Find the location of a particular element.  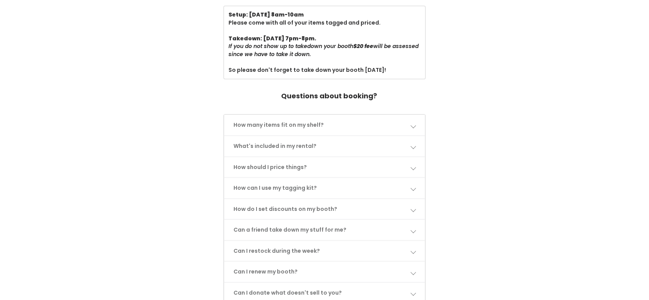

a: What's included in my rental? is located at coordinates (325, 146).